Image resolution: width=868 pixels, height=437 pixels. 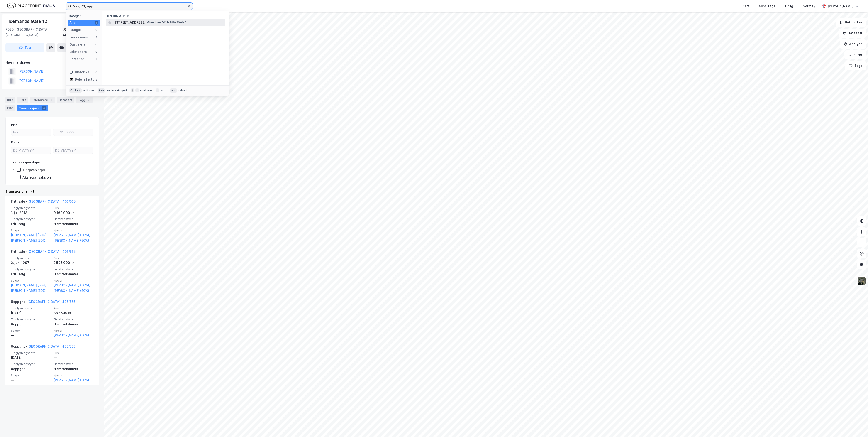 What do you see at coordinates (15, 142) in the screenshot?
I see `div: Dato` at bounding box center [15, 142].